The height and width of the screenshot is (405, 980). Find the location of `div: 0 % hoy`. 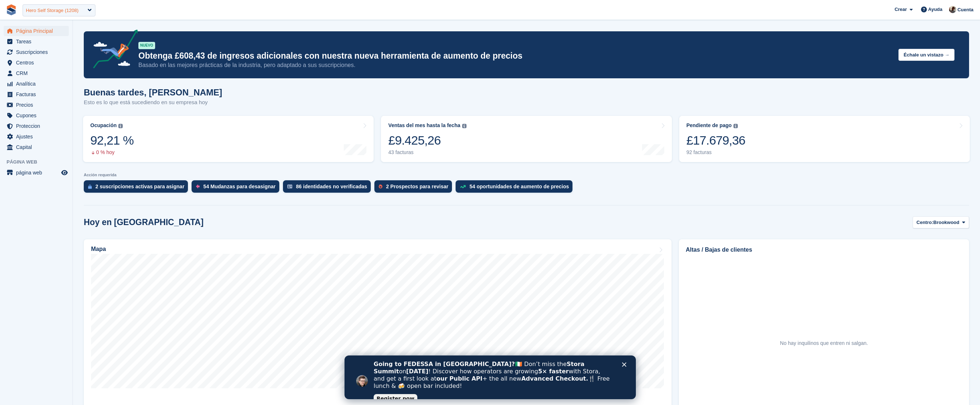

div: 0 % hoy is located at coordinates (112, 152).